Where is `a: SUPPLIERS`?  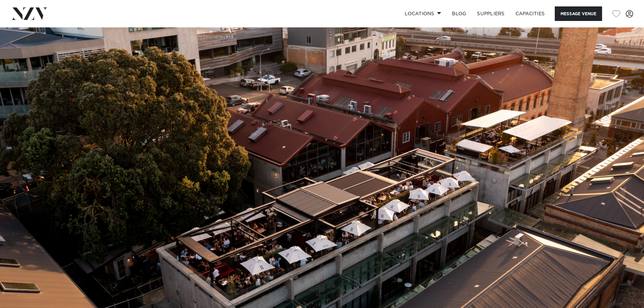 a: SUPPLIERS is located at coordinates (491, 14).